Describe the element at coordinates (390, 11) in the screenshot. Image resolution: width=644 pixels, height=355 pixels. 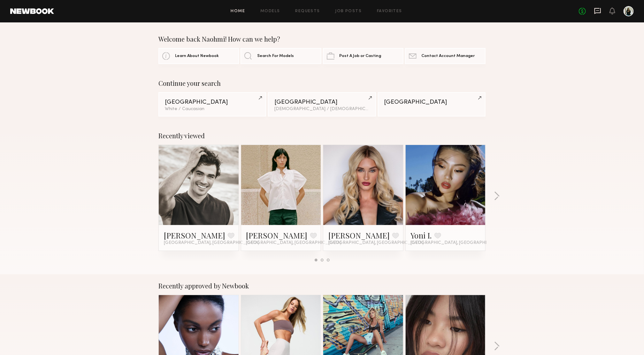
I see `a: Favorites` at that location.